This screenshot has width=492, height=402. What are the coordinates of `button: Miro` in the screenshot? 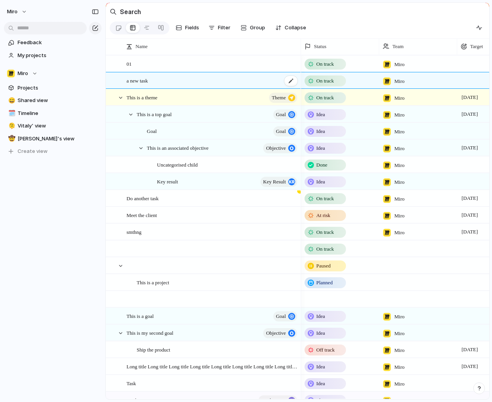 It's located at (53, 73).